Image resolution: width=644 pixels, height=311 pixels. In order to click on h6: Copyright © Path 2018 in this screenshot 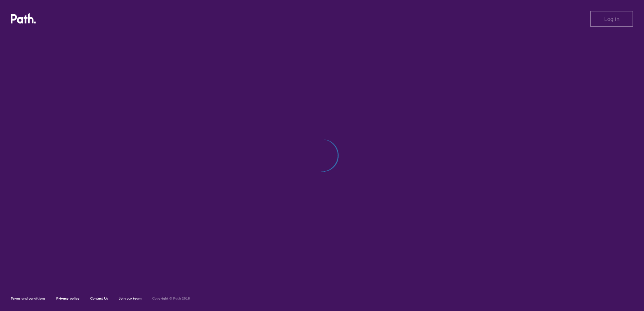, I will do `click(171, 299)`.